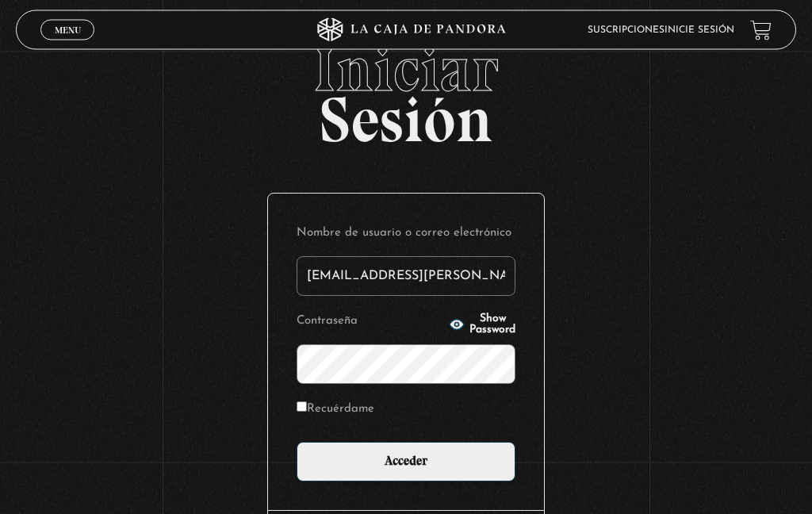  I want to click on h2: Sesión, so click(406, 89).